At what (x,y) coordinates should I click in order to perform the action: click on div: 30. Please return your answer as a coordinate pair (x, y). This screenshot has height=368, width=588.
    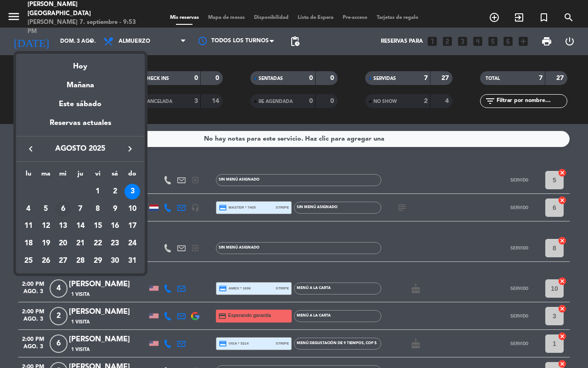
    Looking at the image, I should click on (115, 261).